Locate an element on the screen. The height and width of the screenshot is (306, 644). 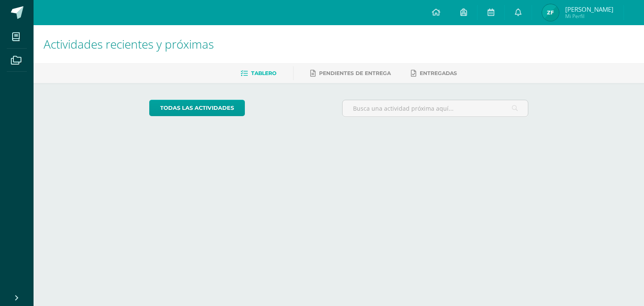
a: todas las Actividades is located at coordinates (197, 107).